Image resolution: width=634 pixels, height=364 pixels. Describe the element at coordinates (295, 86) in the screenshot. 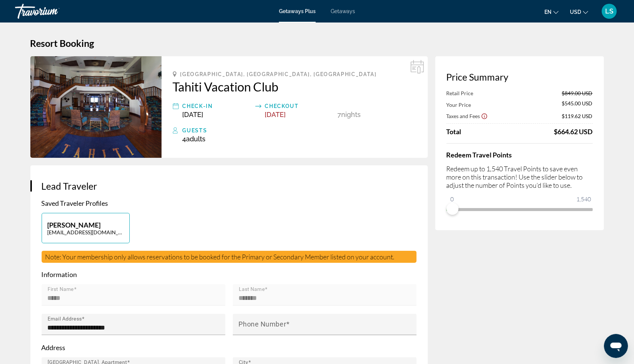

I see `h2: Tahiti Vacation Club` at that location.